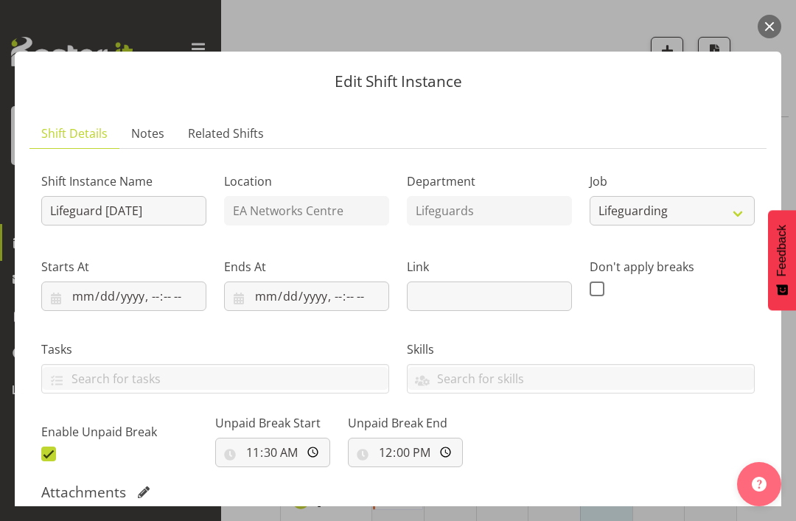 The width and height of the screenshot is (796, 521). I want to click on img: help-xxl-2.png, so click(759, 484).